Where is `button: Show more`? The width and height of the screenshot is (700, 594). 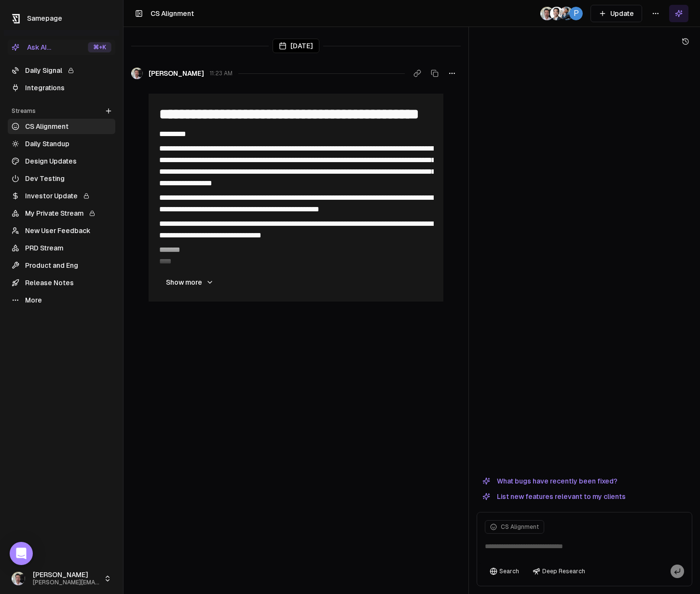
button: Show more is located at coordinates (190, 282).